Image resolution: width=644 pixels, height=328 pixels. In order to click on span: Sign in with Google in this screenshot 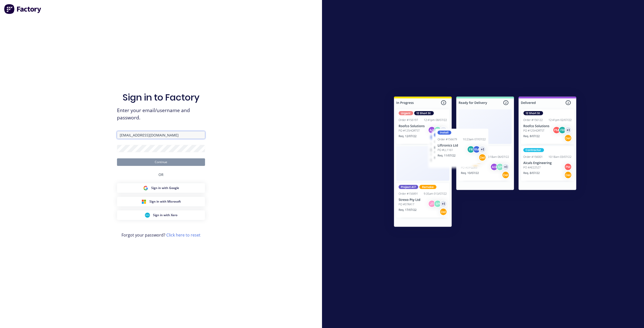, I will do `click(165, 188)`.